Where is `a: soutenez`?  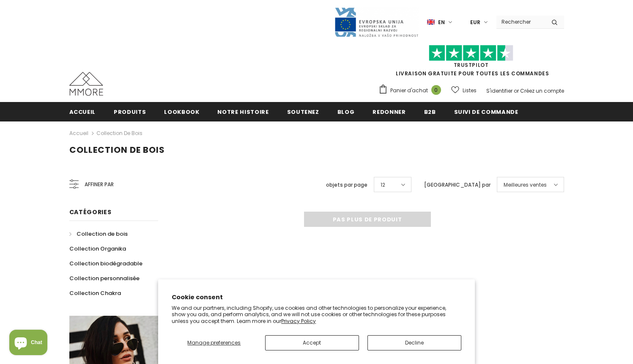
a: soutenez is located at coordinates (304, 111).